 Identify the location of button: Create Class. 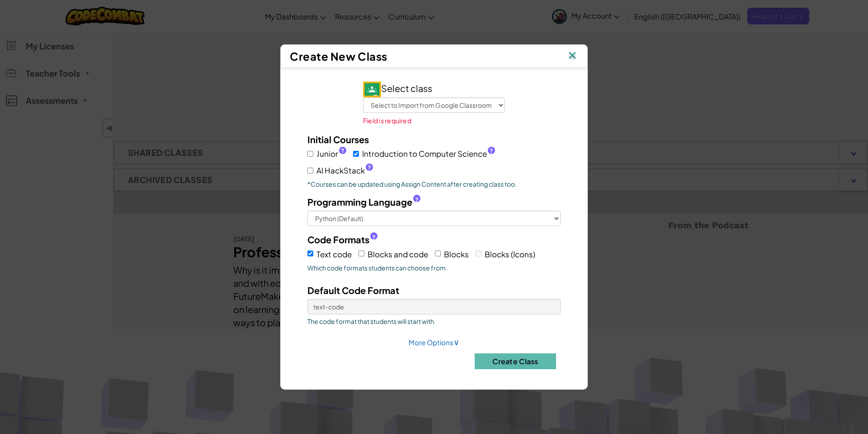
(516, 361).